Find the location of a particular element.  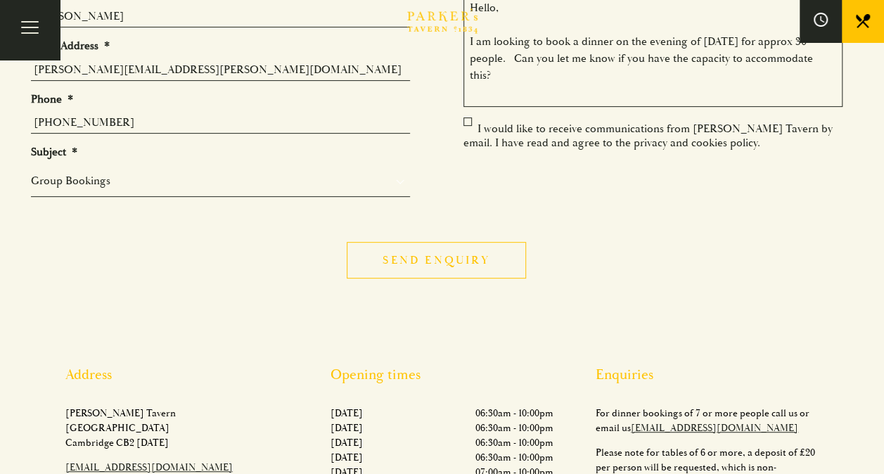

label: Phone is located at coordinates (52, 99).